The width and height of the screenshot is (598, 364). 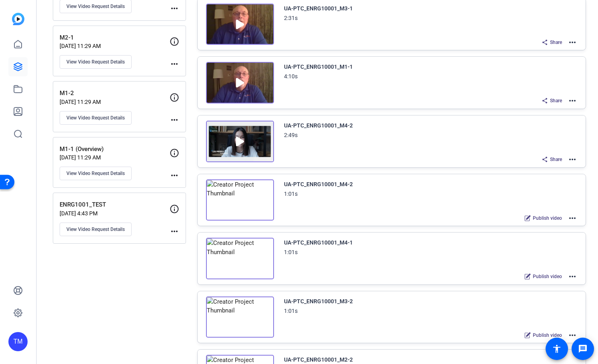 I want to click on div: UA-PTC_ENRG10001_M3-1, so click(x=318, y=8).